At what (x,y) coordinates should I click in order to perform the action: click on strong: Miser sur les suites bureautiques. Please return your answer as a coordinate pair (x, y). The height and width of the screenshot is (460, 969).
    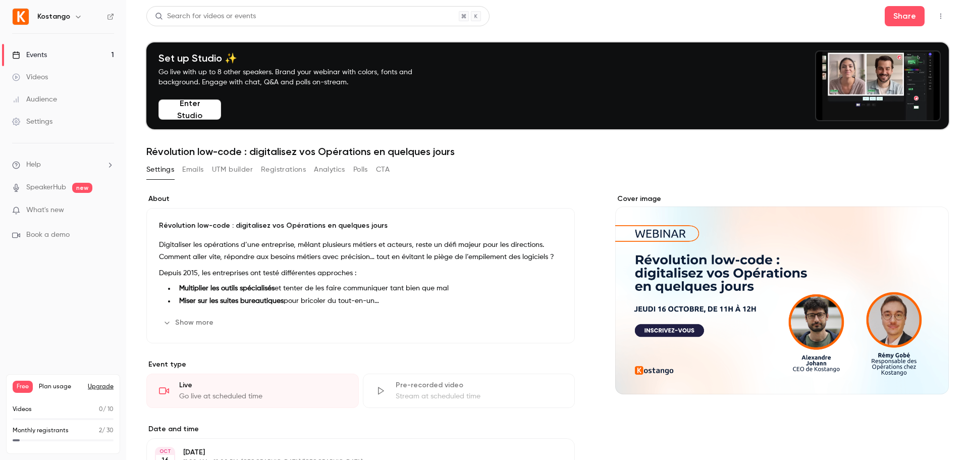
    Looking at the image, I should click on (231, 301).